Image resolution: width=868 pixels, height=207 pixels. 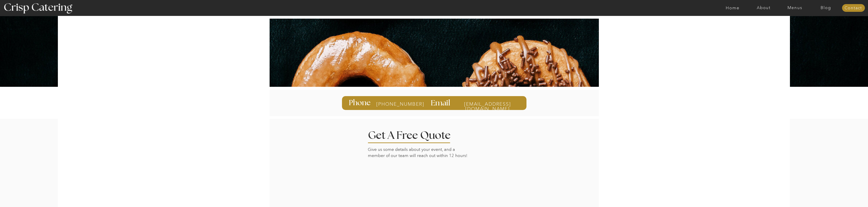 I want to click on h3: Email, so click(x=441, y=103).